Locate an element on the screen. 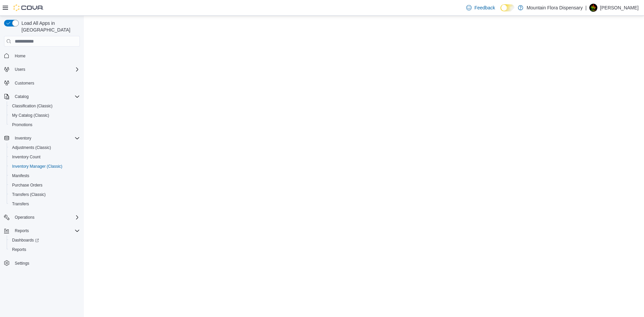 Image resolution: width=644 pixels, height=317 pixels. button: Classification (Classic) is located at coordinates (45, 106).